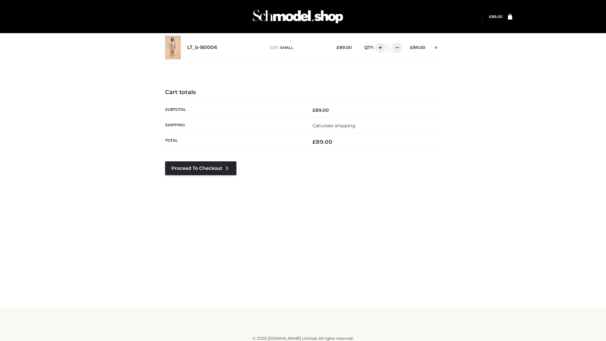 The image size is (606, 341). I want to click on a: Proceed to Checkout, so click(201, 168).